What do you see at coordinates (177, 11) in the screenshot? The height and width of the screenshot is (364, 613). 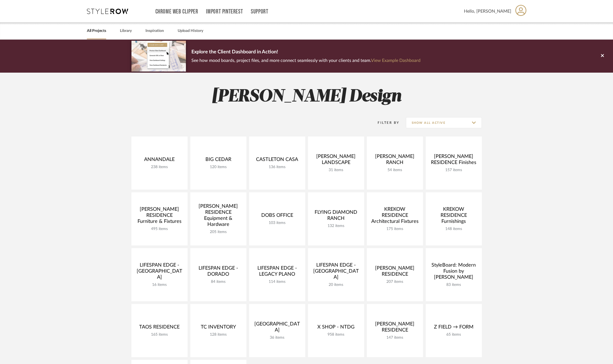 I see `a: Chrome Web Clipper` at bounding box center [177, 11].